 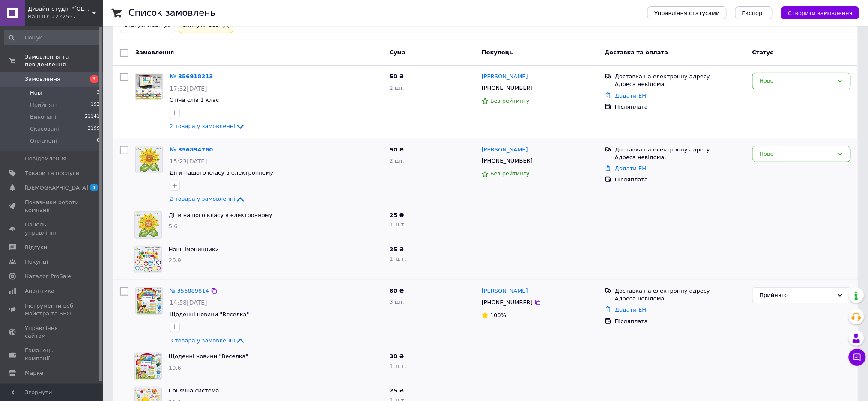 What do you see at coordinates (754, 13) in the screenshot?
I see `button: Експорт` at bounding box center [754, 13].